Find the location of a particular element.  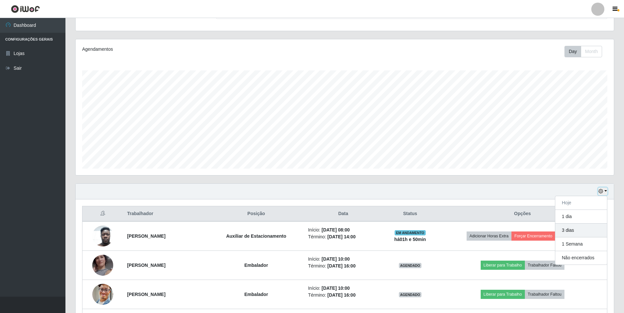

th: Posição is located at coordinates (256, 214).